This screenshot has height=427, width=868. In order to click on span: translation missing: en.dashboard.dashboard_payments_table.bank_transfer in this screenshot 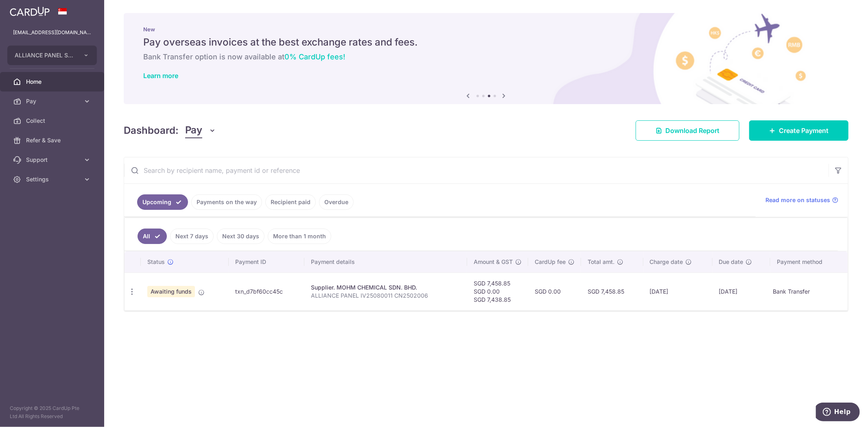, I will do `click(791, 291)`.